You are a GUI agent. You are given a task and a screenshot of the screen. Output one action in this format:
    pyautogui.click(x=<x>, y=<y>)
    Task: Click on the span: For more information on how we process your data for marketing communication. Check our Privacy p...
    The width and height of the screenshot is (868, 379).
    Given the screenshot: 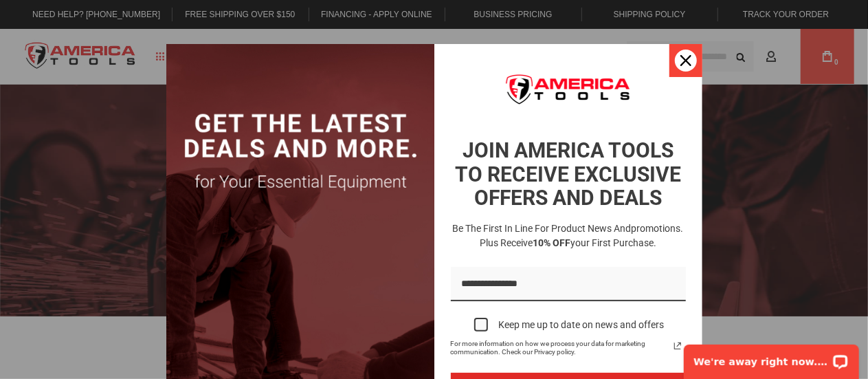 What is the action you would take?
    pyautogui.click(x=560, y=348)
    